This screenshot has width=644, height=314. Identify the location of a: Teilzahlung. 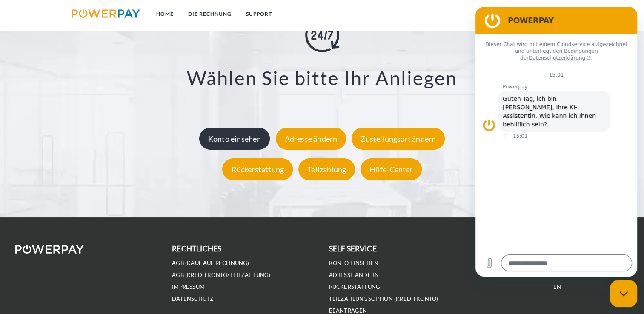
(327, 170).